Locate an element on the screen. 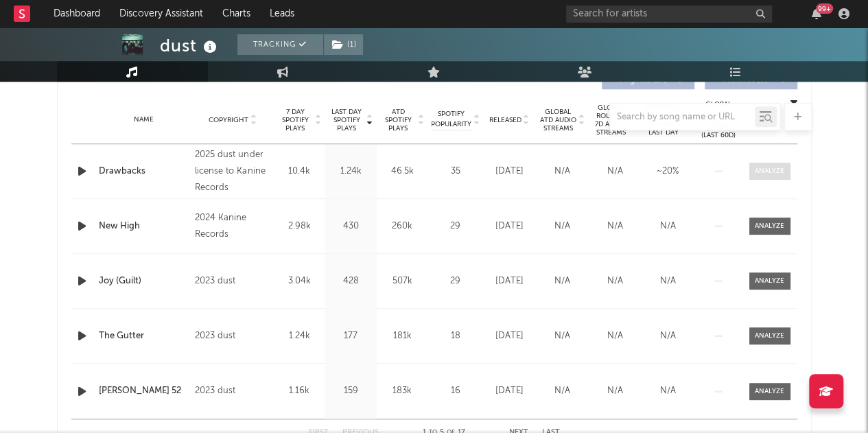  div: 3.04k is located at coordinates (299, 281).